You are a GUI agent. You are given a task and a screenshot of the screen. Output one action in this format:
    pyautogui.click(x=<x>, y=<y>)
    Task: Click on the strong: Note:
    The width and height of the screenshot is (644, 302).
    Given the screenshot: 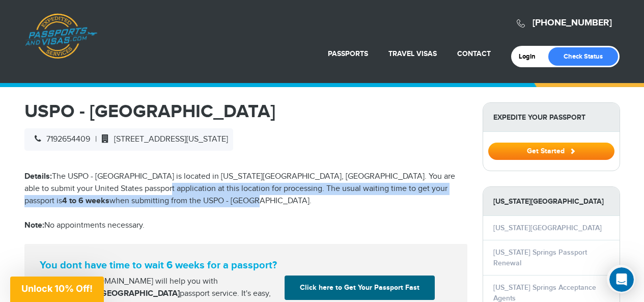 What is the action you would take?
    pyautogui.click(x=34, y=225)
    